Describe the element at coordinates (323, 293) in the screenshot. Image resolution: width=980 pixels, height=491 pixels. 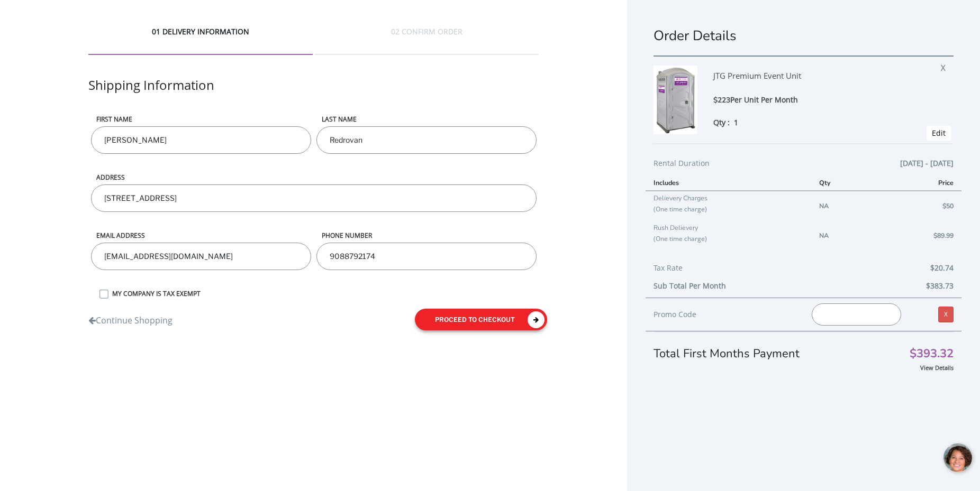
I see `label: MY COMPANY IS TAX EXEMPT` at that location.